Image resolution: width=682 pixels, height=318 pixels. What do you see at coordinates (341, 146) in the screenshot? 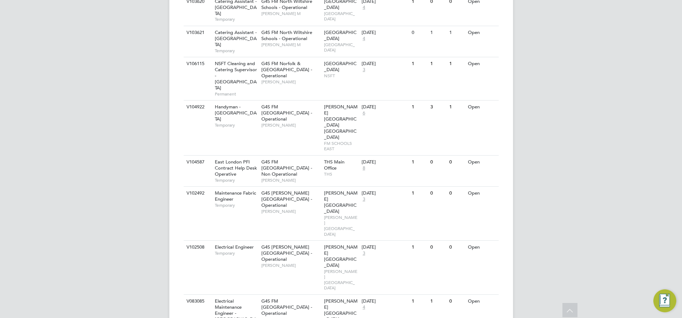
I see `span: FM SCHOOLS EAST` at bounding box center [341, 146].